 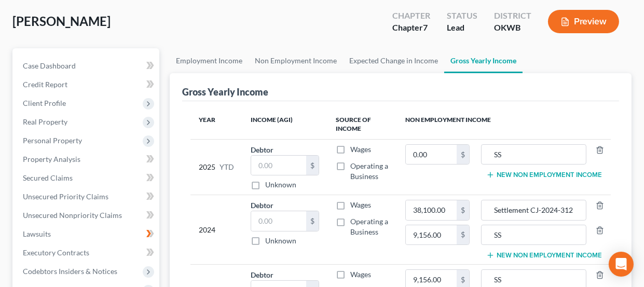 What do you see at coordinates (462, 28) in the screenshot?
I see `div: Lead` at bounding box center [462, 28].